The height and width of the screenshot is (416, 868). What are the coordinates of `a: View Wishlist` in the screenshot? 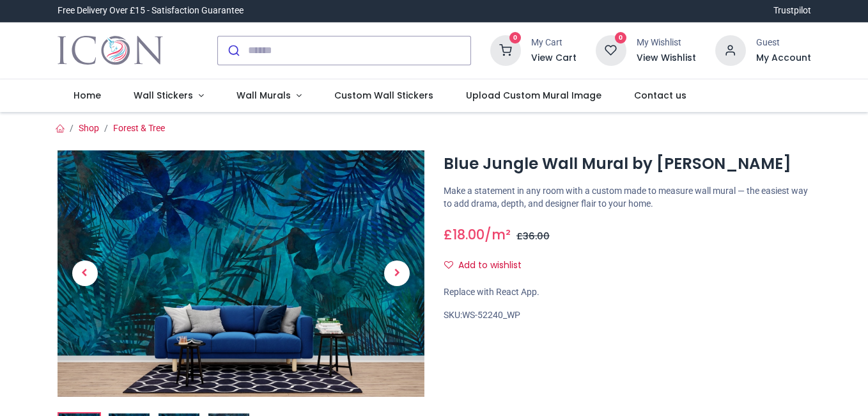 It's located at (666, 58).